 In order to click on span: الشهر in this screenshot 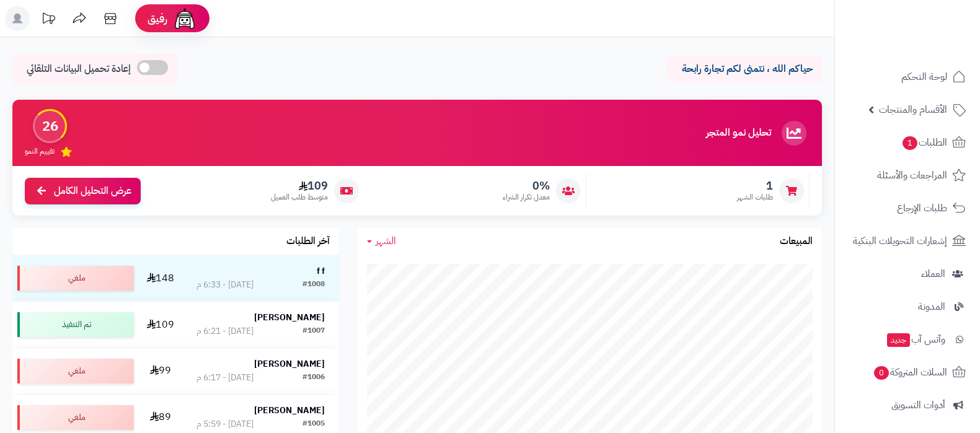, I will do `click(386, 241)`.